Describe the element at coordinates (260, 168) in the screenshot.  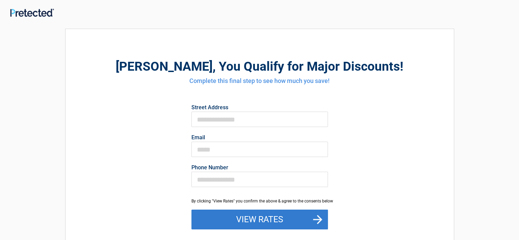
I see `label: Phone Number` at that location.